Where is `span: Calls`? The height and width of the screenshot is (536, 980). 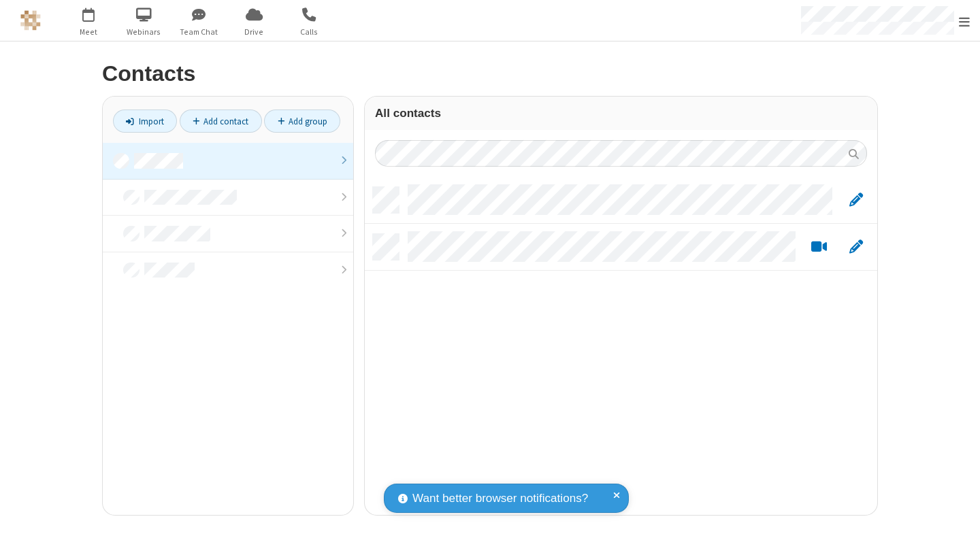
span: Calls is located at coordinates (309, 32).